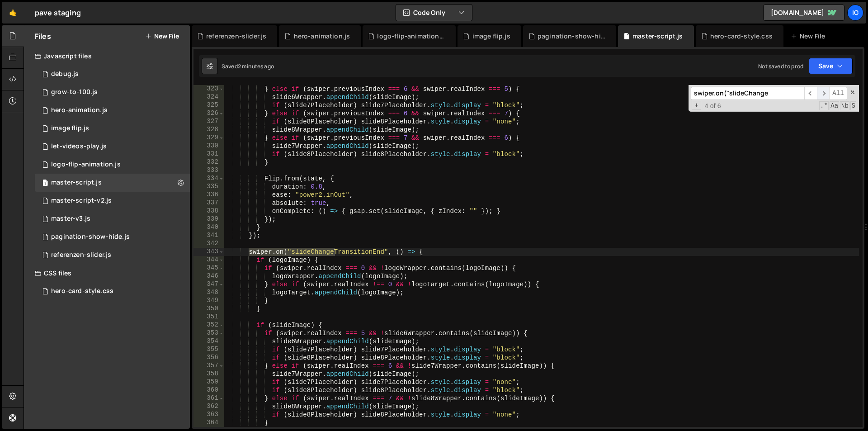 The width and height of the screenshot is (868, 431). What do you see at coordinates (209, 260) in the screenshot?
I see `div: 344` at bounding box center [209, 260].